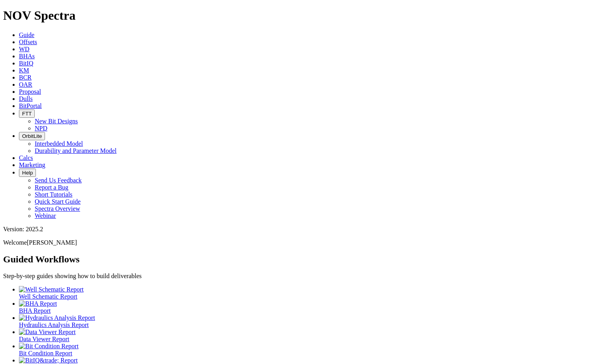 This screenshot has width=602, height=364. Describe the element at coordinates (51, 289) in the screenshot. I see `img: Well Schematic Report` at that location.